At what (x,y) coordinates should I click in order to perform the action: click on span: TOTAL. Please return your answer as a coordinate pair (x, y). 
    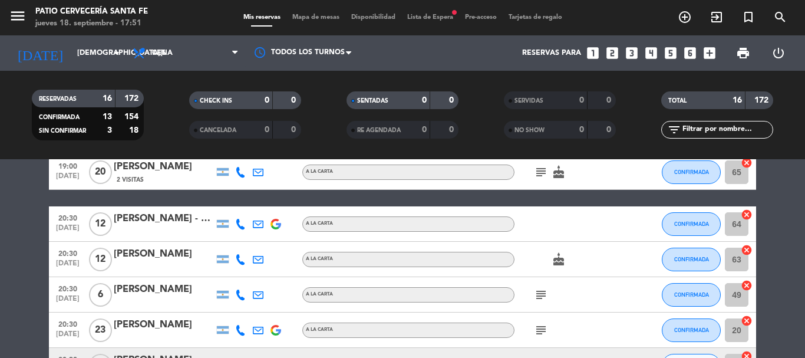
    Looking at the image, I should click on (677, 101).